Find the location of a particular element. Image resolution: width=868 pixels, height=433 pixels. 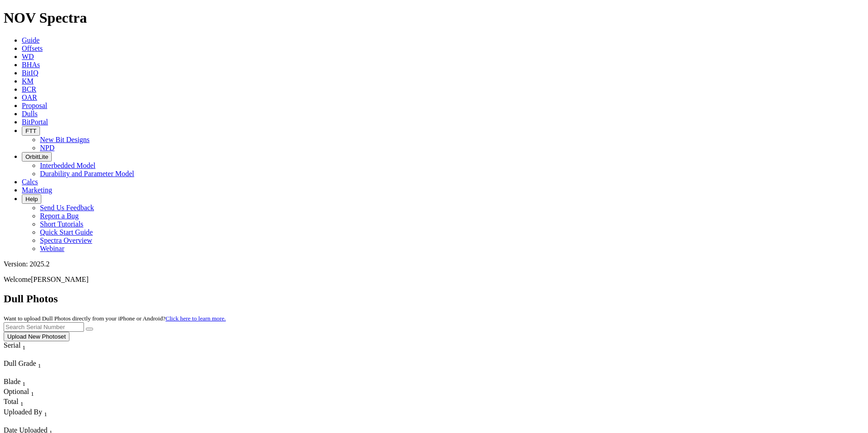

span: Dulls is located at coordinates (29, 113).